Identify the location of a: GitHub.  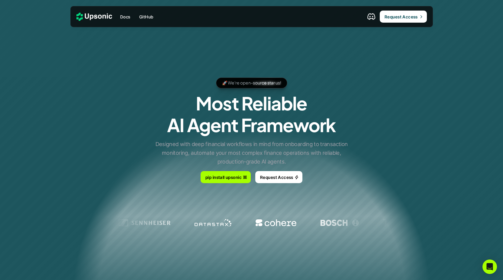
(146, 17).